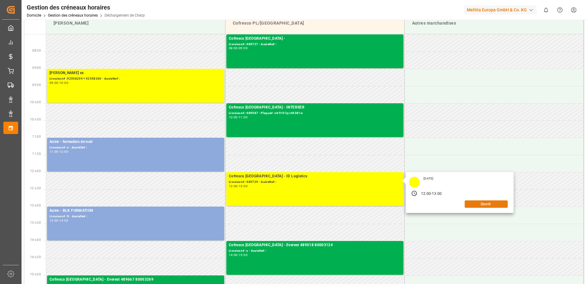 This screenshot has height=284, width=588. I want to click on span: 12 h 30, so click(35, 188).